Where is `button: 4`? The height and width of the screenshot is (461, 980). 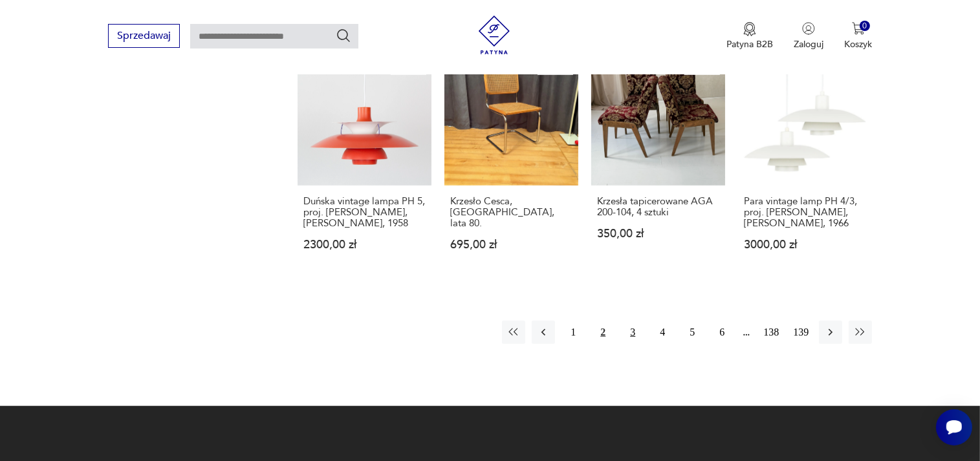
button: 4 is located at coordinates (662, 333).